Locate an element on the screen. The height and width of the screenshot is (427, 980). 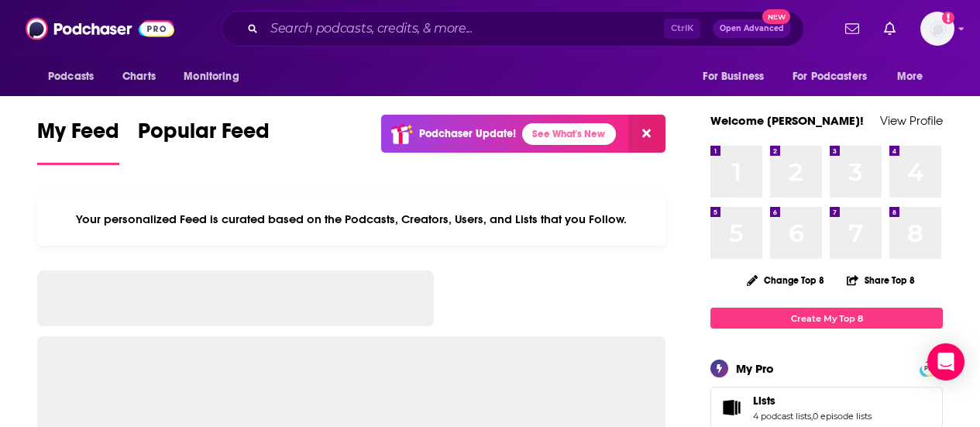
button: Share Top 8 is located at coordinates (881, 280).